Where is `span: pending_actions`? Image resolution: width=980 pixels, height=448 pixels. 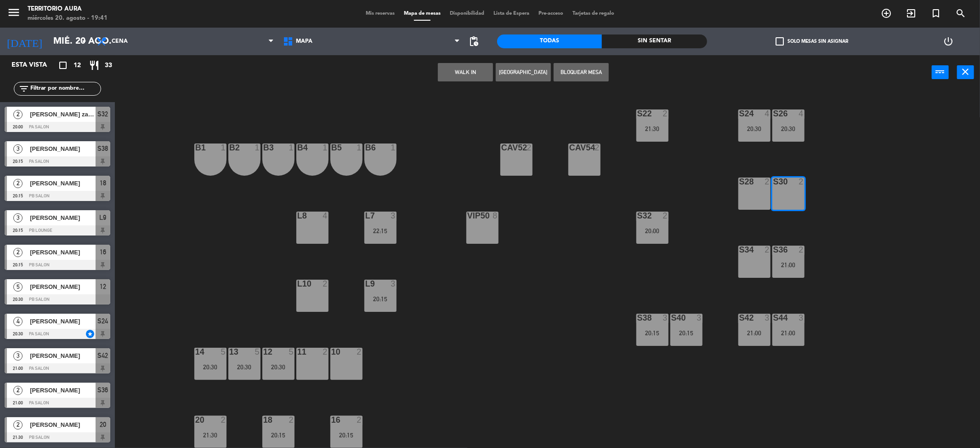
span: pending_actions is located at coordinates (474, 41).